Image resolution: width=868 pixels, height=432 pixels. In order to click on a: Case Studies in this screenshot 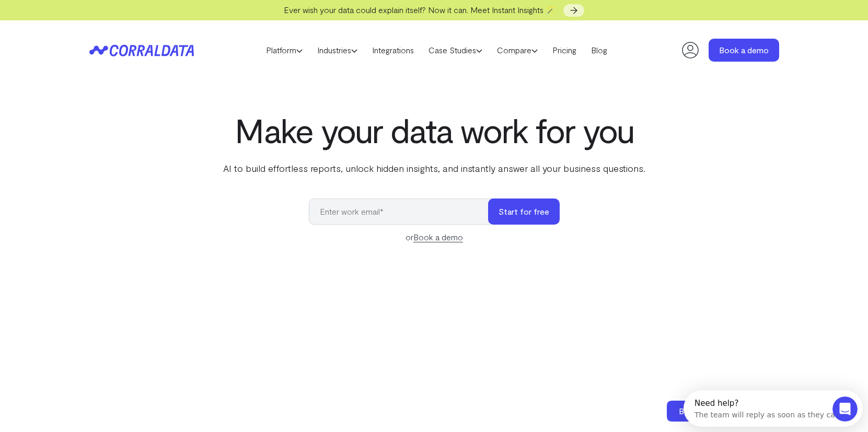, I will do `click(455, 50)`.